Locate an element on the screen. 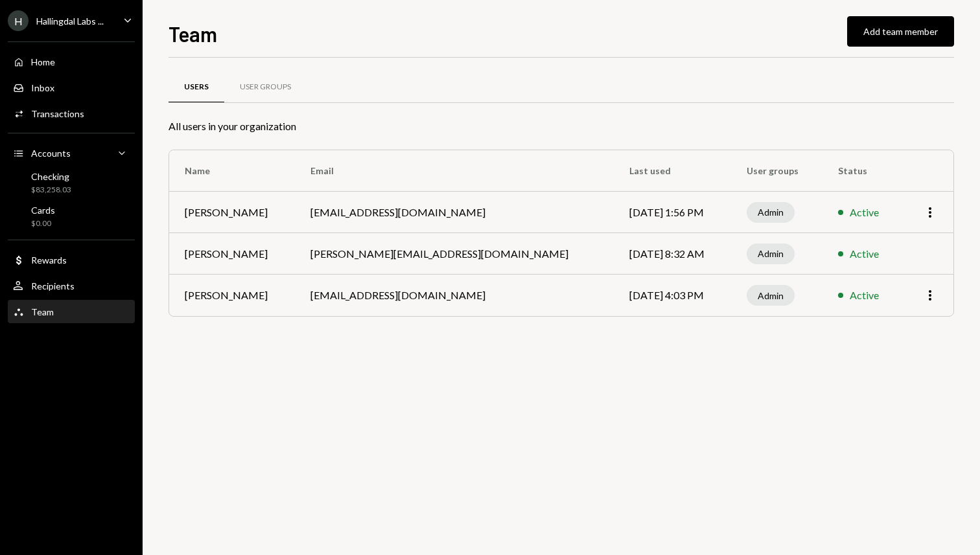 This screenshot has height=555, width=980. a: Checking$83,258.03 is located at coordinates (71, 182).